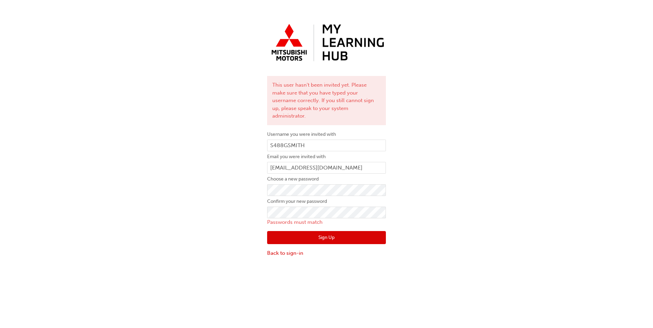  Describe the element at coordinates (326, 157) in the screenshot. I see `label: Email you were invited with` at that location.